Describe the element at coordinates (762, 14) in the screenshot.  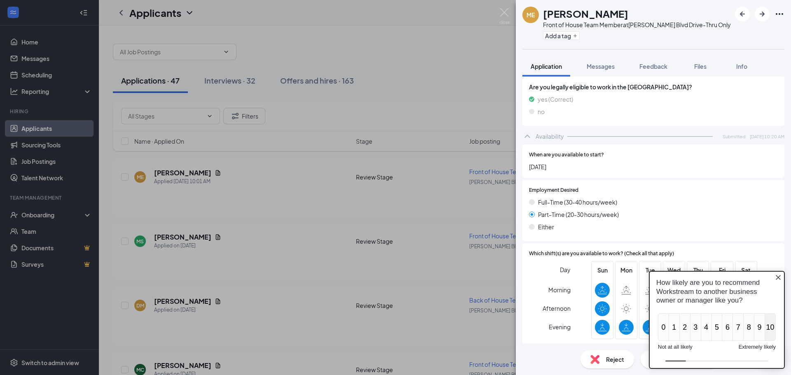
I see `svg: ArrowRight` at that location.